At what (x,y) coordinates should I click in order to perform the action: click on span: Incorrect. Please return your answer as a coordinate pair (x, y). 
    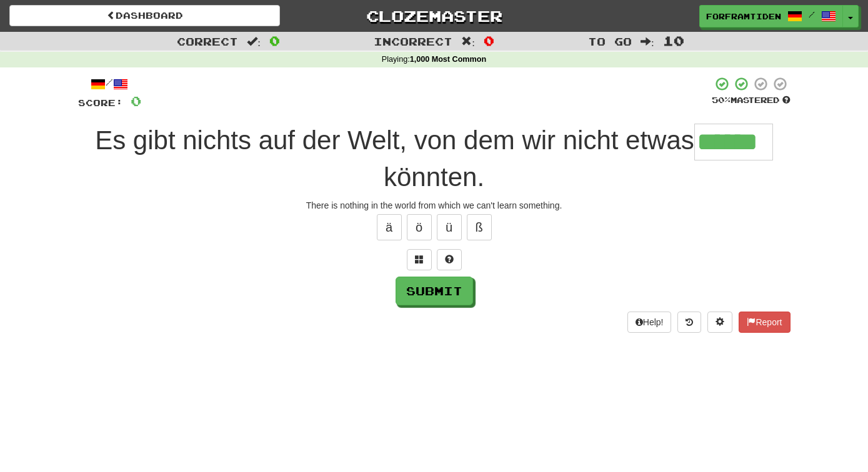
    Looking at the image, I should click on (413, 41).